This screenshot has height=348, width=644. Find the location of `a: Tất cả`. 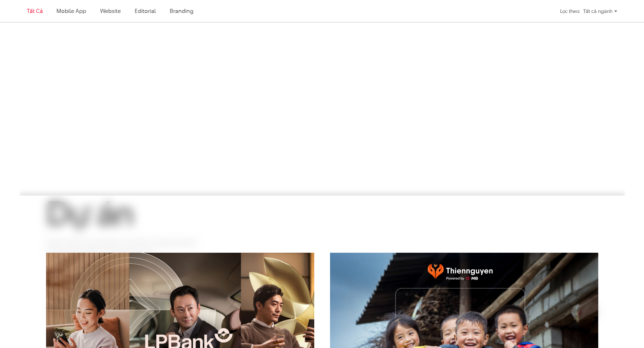

a: Tất cả is located at coordinates (35, 10).